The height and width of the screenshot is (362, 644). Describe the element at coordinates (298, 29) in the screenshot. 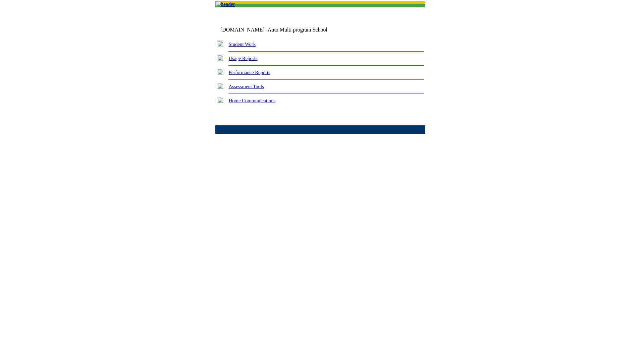

I see `nobr: Auto Multi program School` at that location.